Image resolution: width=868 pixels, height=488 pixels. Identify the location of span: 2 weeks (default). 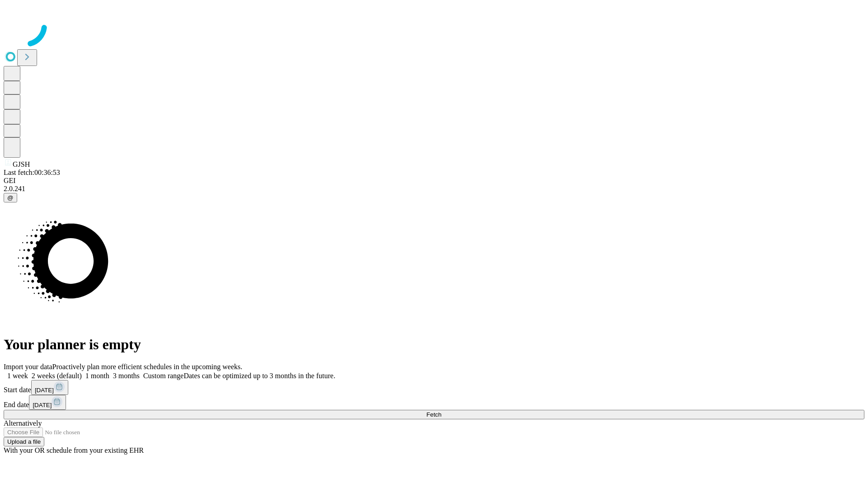
(57, 376).